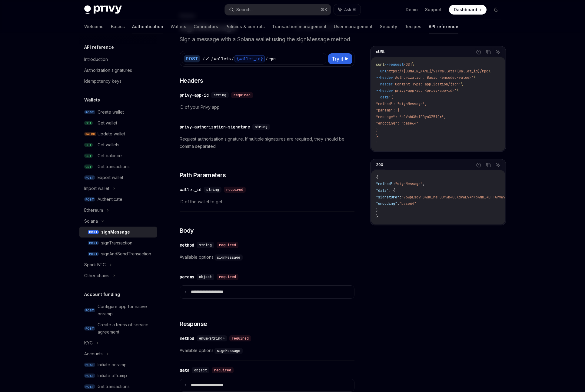 This screenshot has width=585, height=392. What do you see at coordinates (433, 9) in the screenshot?
I see `a: Support` at bounding box center [433, 9].